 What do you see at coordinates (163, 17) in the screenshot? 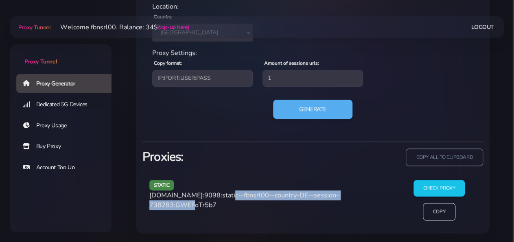
I see `label: Country:` at bounding box center [163, 17].